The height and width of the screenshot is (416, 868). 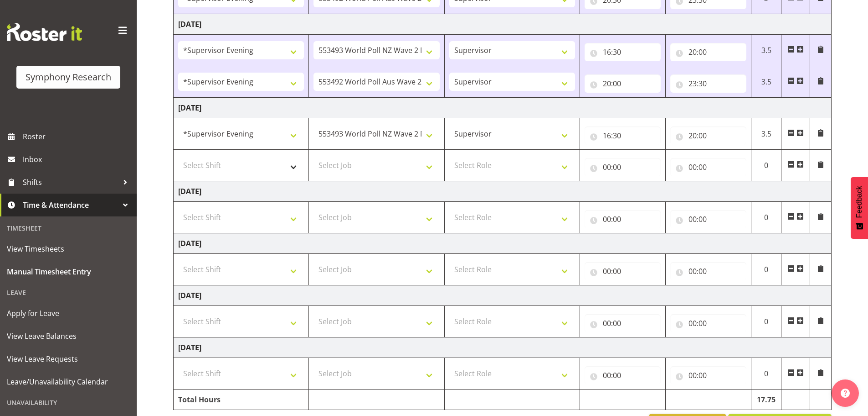 I want to click on img: Rosterit website logo, so click(x=44, y=32).